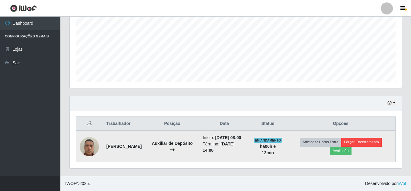 The height and width of the screenshot is (191, 411). I want to click on span: Desenvolvido por, so click(386, 184).